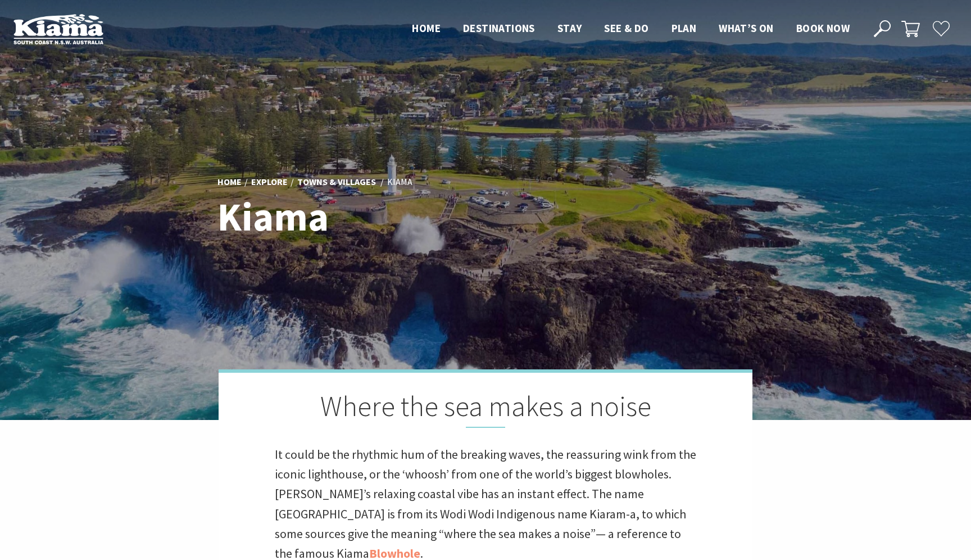 The width and height of the screenshot is (971, 560). What do you see at coordinates (499, 28) in the screenshot?
I see `span: Destinations` at bounding box center [499, 28].